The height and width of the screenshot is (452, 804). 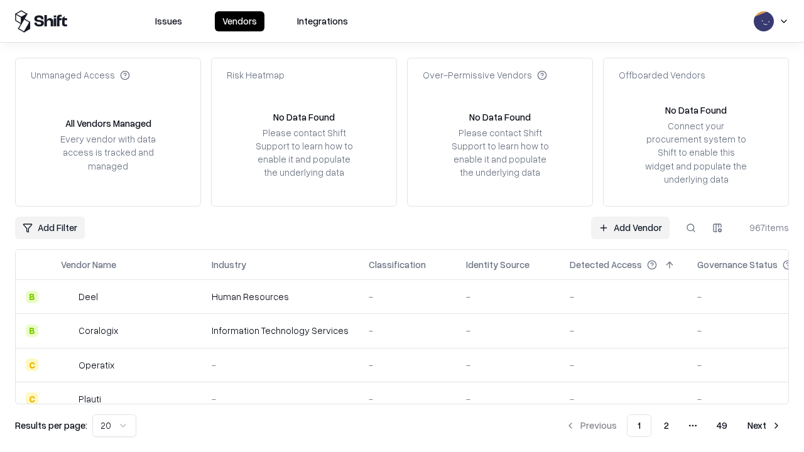 I want to click on div: Risk Heatmap, so click(x=256, y=75).